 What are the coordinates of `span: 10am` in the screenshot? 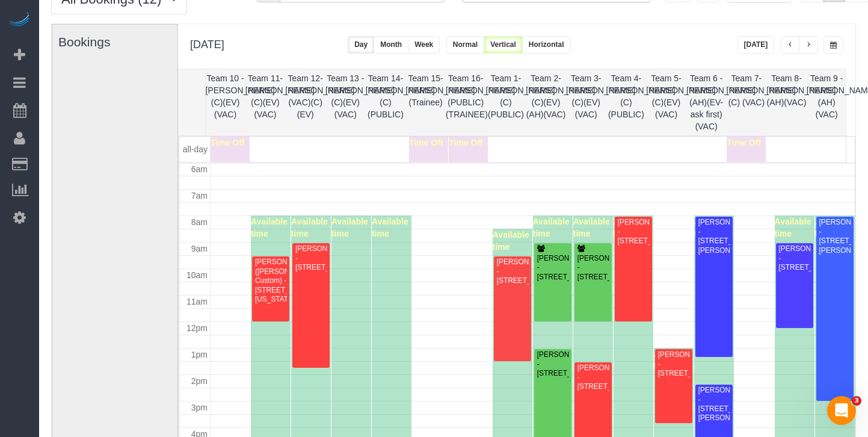 It's located at (197, 275).